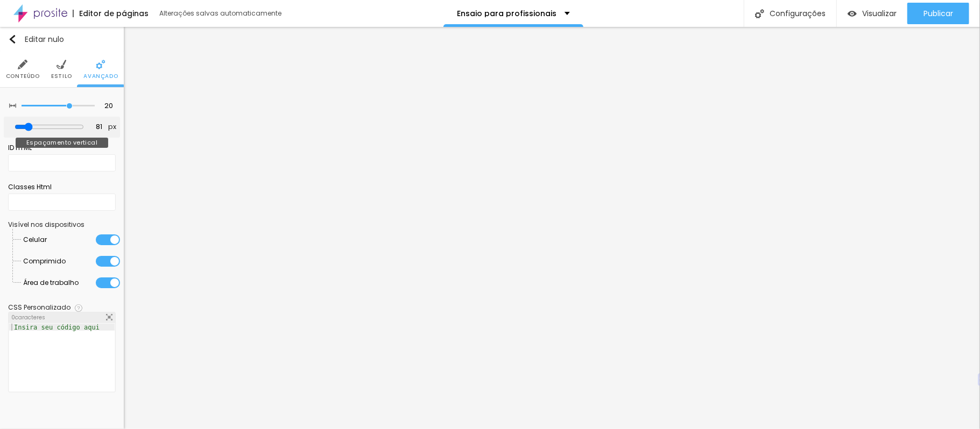 This screenshot has width=980, height=429. Describe the element at coordinates (112, 127) in the screenshot. I see `font: px` at that location.